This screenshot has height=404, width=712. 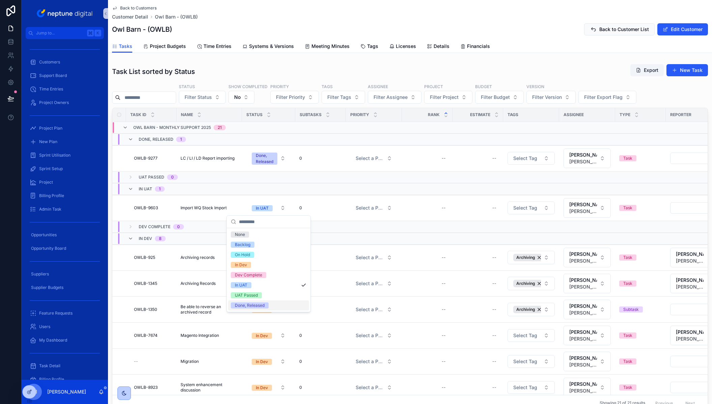 What do you see at coordinates (526, 309) in the screenshot?
I see `span: Archiving` at bounding box center [526, 309].